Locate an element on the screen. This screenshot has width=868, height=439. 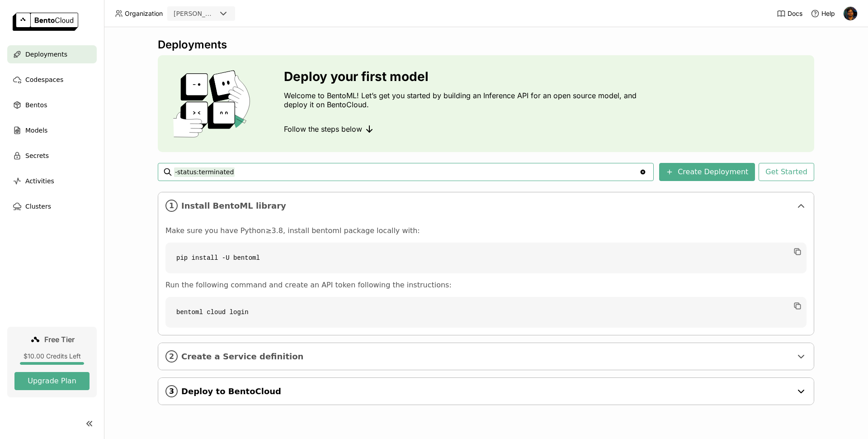
img: Harsh Gupta is located at coordinates (850, 14).